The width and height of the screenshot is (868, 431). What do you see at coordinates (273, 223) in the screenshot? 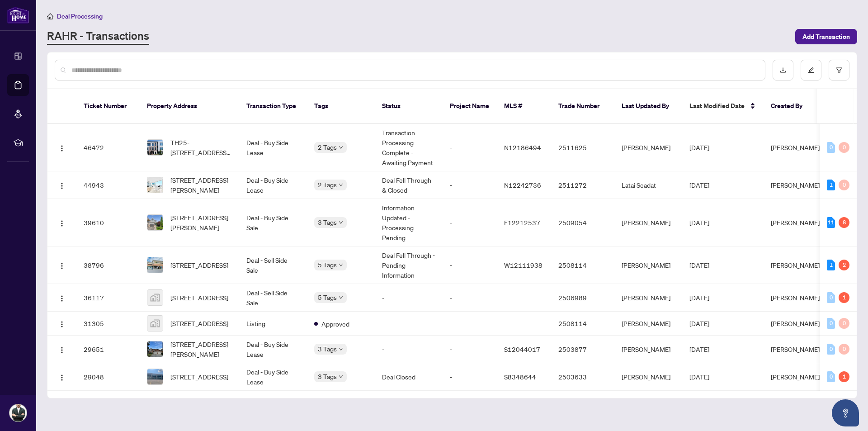
I see `td: Deal - Buy Side Sale` at bounding box center [273, 223].